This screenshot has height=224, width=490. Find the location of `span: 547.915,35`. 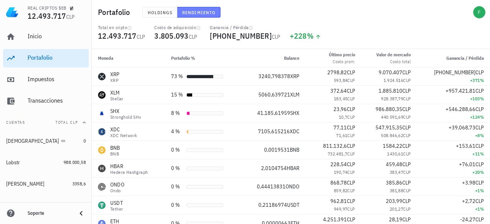

span: 547.915,35 is located at coordinates (389, 127).